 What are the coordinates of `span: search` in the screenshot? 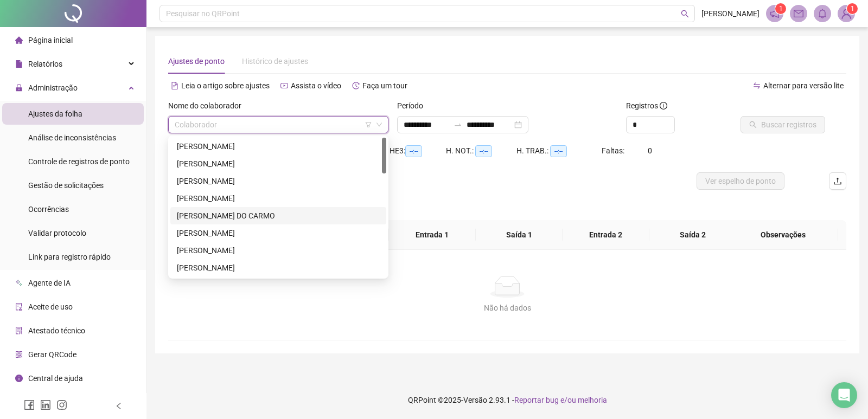 It's located at (685, 14).